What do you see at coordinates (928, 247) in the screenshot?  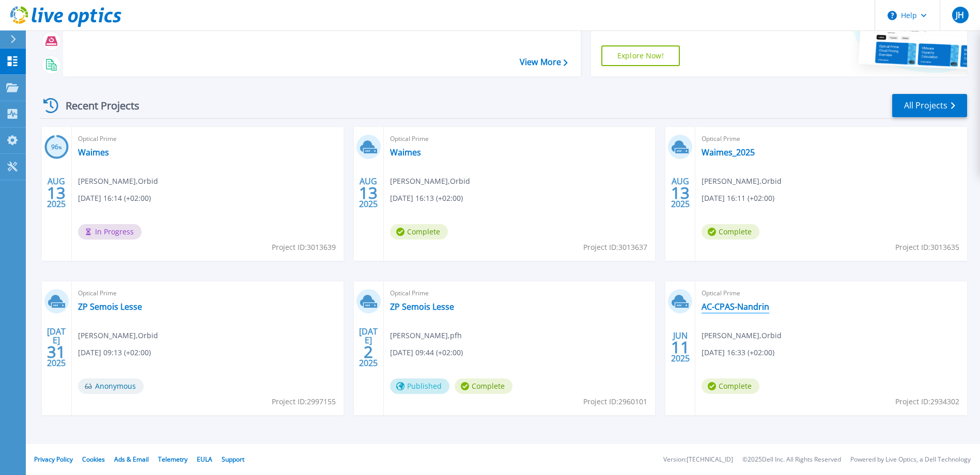 I see `span: Project ID: 3013635` at bounding box center [928, 247].